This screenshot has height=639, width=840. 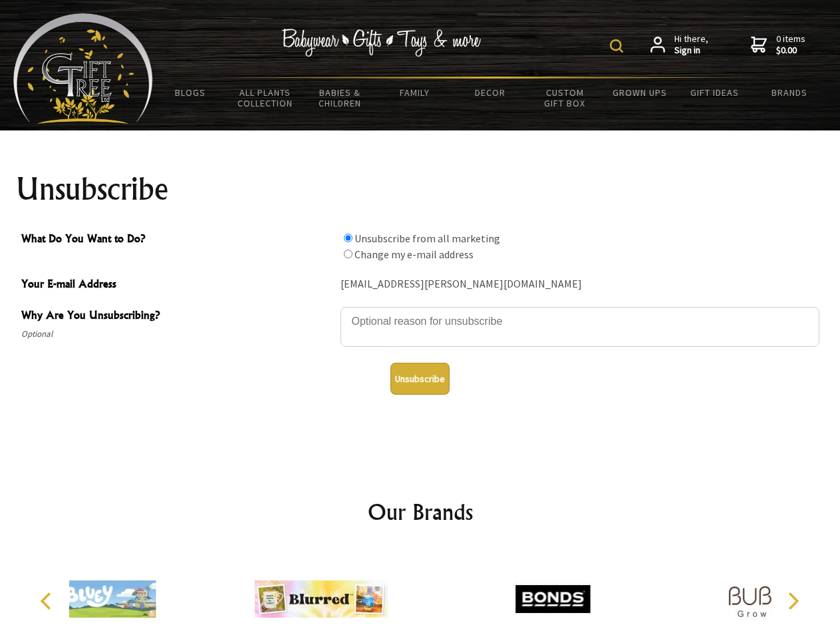 What do you see at coordinates (340, 98) in the screenshot?
I see `a: Babies & Children` at bounding box center [340, 98].